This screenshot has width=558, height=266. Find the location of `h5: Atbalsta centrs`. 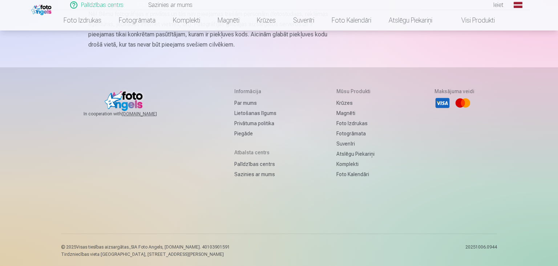

h5: Atbalsta centrs is located at coordinates (255, 152).